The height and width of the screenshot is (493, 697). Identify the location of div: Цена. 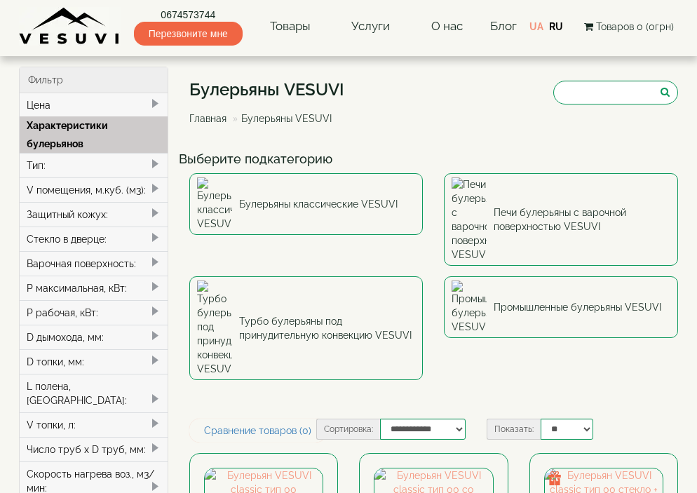
(93, 105).